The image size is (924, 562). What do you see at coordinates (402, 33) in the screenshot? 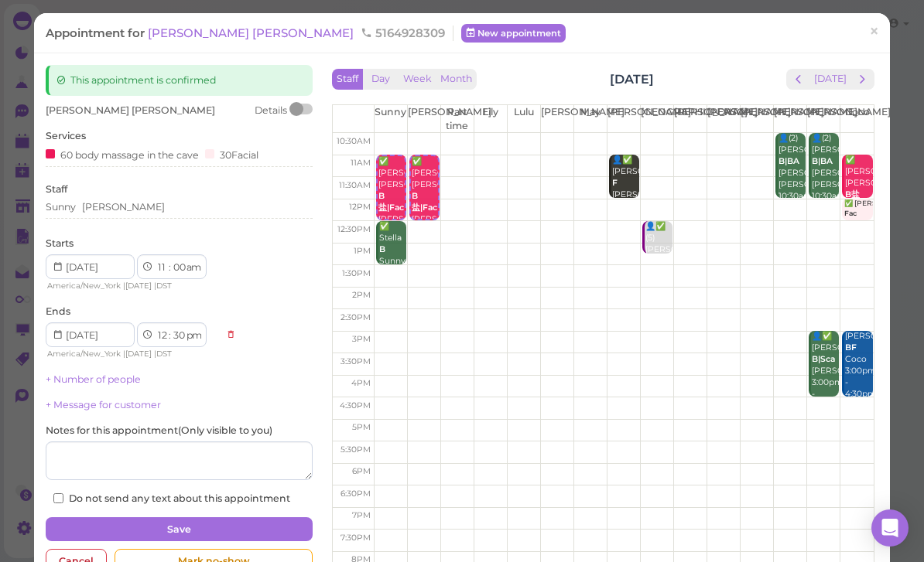
I see `span: 5164928309` at bounding box center [402, 33].